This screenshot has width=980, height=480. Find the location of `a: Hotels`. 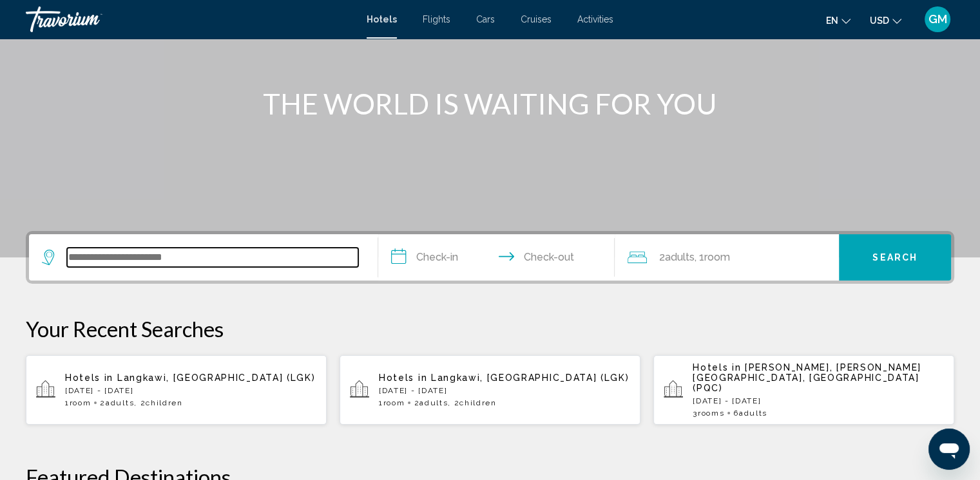

a: Hotels is located at coordinates (382, 19).